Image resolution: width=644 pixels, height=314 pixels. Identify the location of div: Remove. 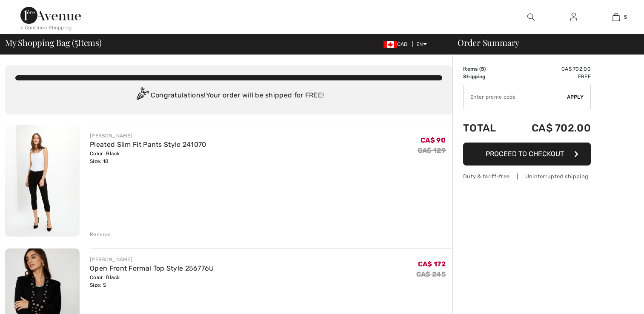
(100, 234).